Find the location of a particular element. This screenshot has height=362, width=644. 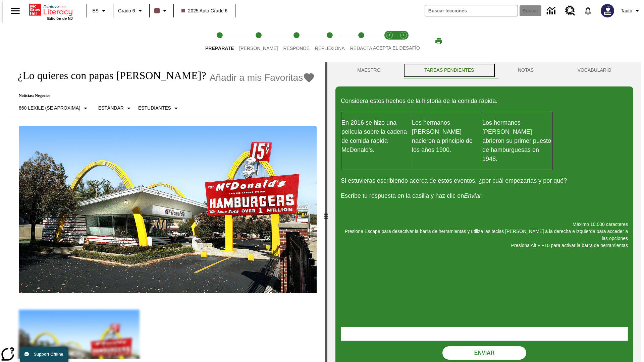

button: Acepta el desafío lee step 1 of 2 is located at coordinates (389, 41).